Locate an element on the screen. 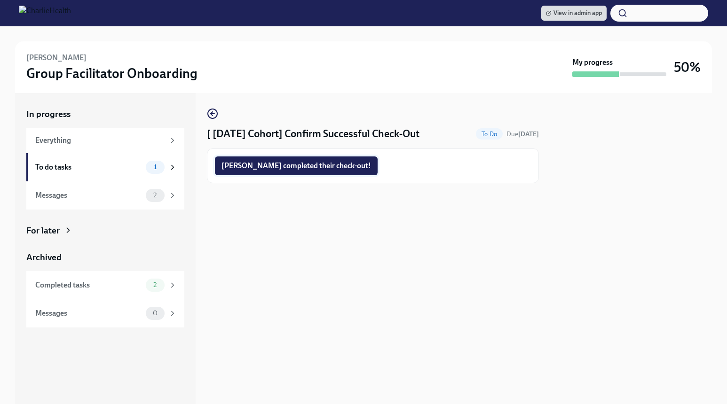 This screenshot has height=404, width=727. a: For later is located at coordinates (105, 231).